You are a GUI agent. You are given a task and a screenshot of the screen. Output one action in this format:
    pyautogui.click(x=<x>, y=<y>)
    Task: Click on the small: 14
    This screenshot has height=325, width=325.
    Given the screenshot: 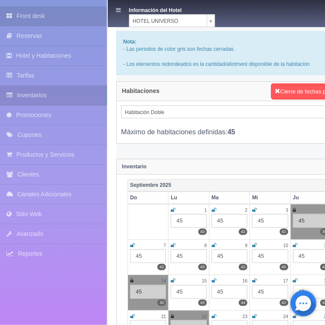 What is the action you would take?
    pyautogui.click(x=163, y=281)
    